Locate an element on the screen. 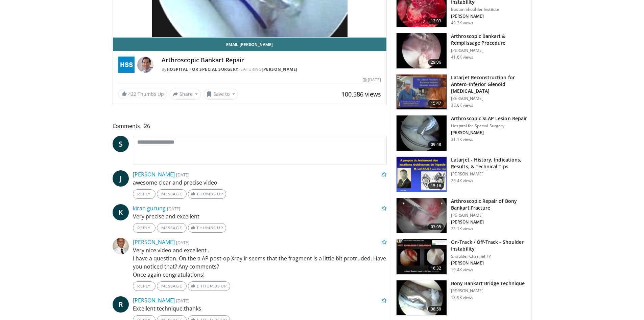 The image size is (644, 320). p: 25.4K views is located at coordinates (462, 181).